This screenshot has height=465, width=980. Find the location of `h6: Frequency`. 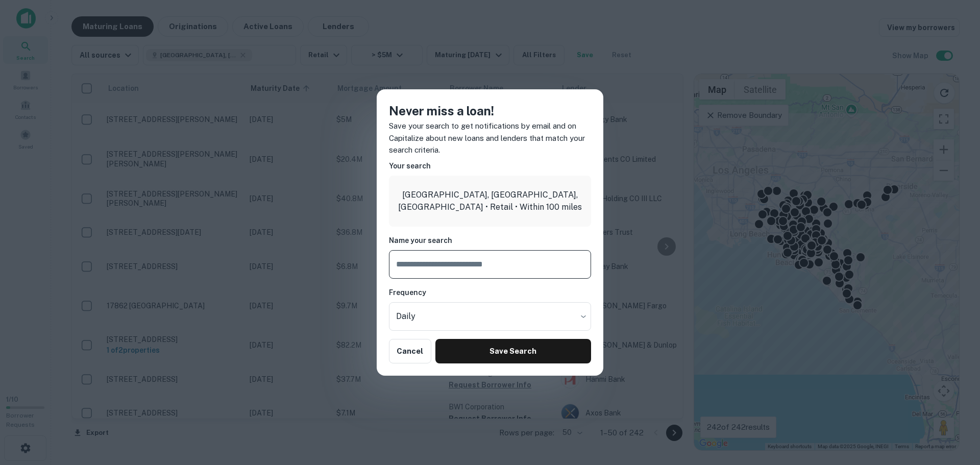

h6: Frequency is located at coordinates (490, 293).